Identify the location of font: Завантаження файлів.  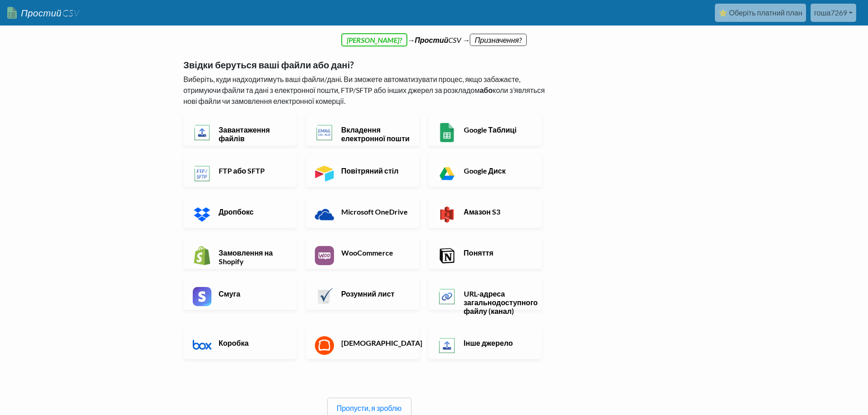
(244, 134).